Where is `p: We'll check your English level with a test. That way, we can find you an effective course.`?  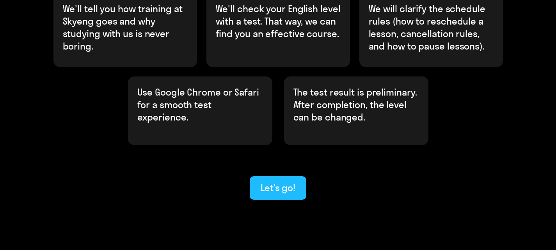
p: We'll check your English level with a test. That way, we can find you an effective course. is located at coordinates (279, 21).